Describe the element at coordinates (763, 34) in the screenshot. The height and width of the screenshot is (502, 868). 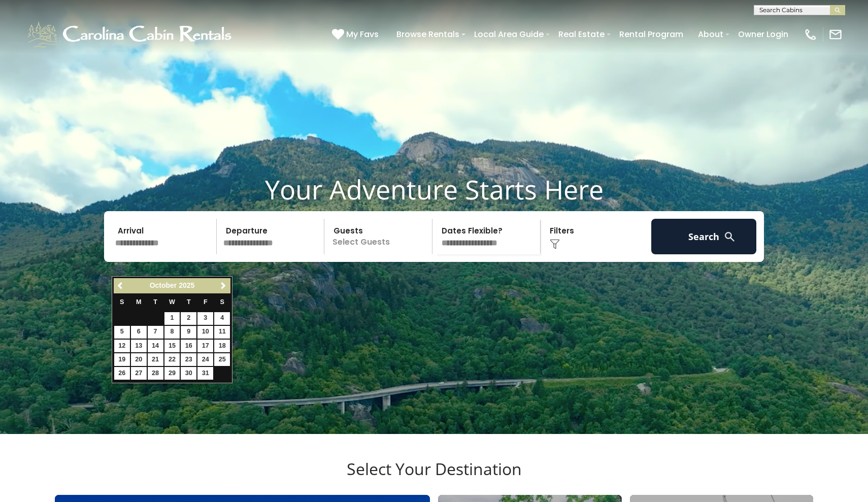
I see `a: Owner Login` at that location.